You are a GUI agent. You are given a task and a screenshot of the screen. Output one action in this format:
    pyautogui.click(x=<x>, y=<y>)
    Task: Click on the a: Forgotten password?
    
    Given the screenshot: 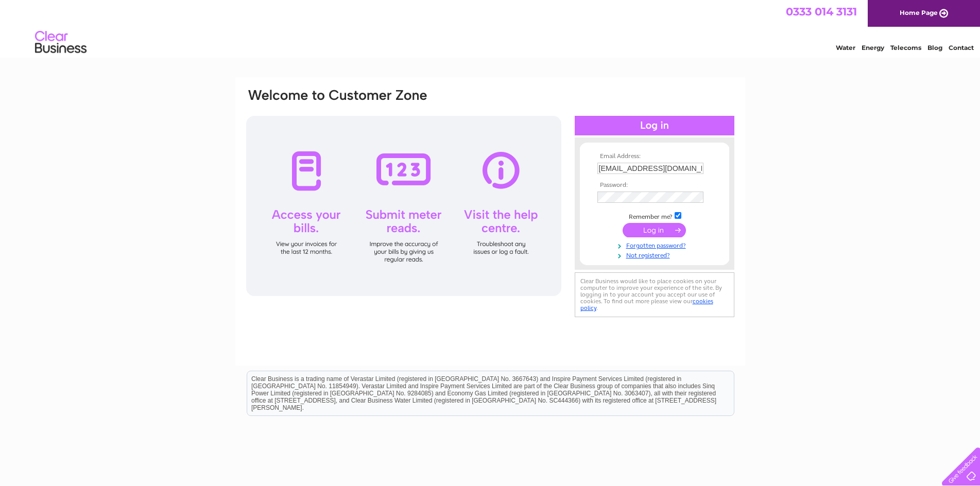 What is the action you would take?
    pyautogui.click(x=655, y=245)
    